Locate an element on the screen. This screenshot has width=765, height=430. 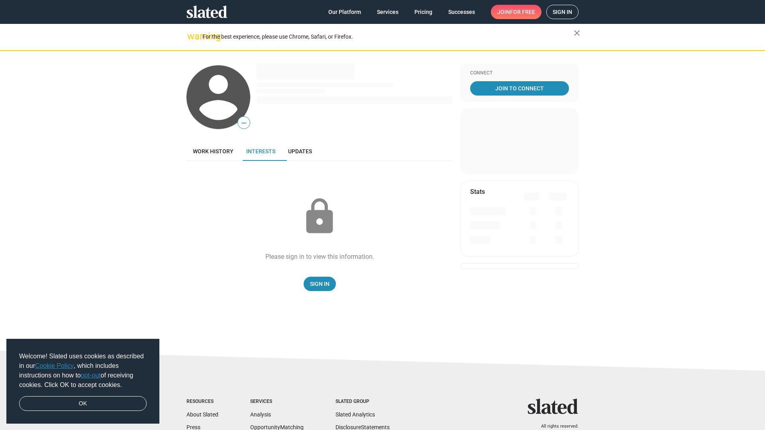
span: Pricing is located at coordinates (423, 12).